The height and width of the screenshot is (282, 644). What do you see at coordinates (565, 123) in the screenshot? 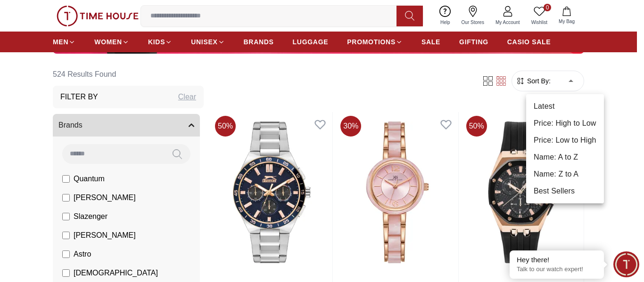
I see `li: Price: High to Low` at bounding box center [565, 123].